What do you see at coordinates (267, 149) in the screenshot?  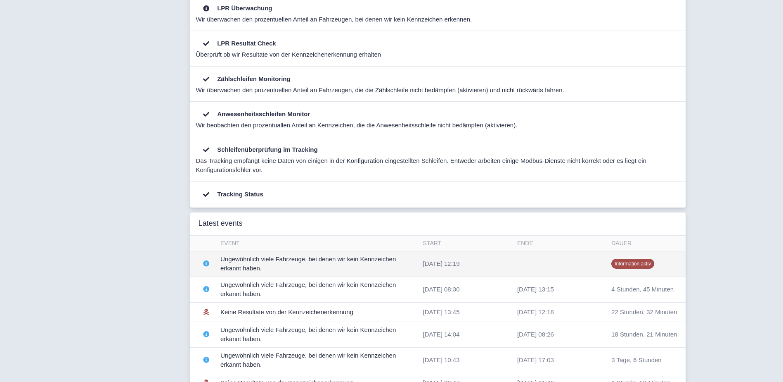 I see `b: Schleifenüberprüfung im Tracking` at bounding box center [267, 149].